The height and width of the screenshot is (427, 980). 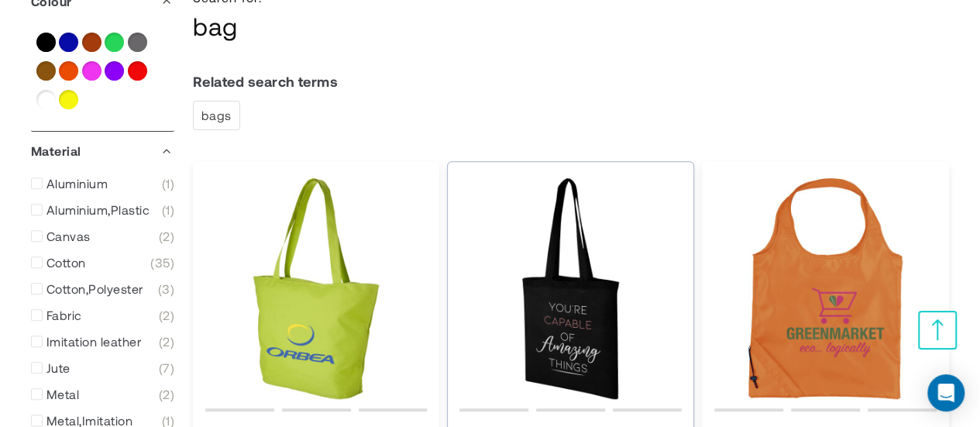 I want to click on a: Black, so click(x=46, y=42).